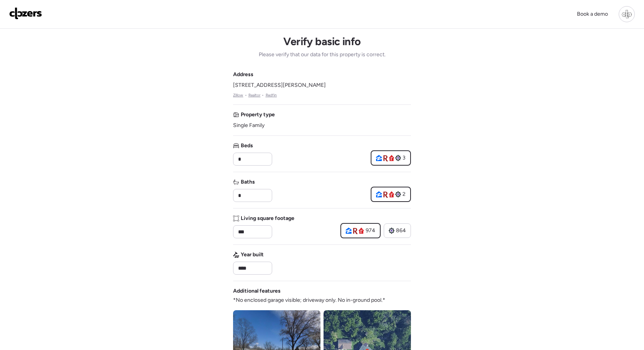 The width and height of the screenshot is (644, 350). What do you see at coordinates (249, 125) in the screenshot?
I see `span: Single Family` at bounding box center [249, 125].